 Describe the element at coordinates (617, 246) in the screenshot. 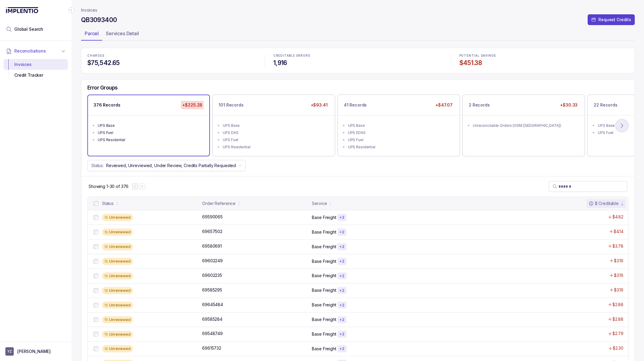

I see `p: $3.78` at that location.